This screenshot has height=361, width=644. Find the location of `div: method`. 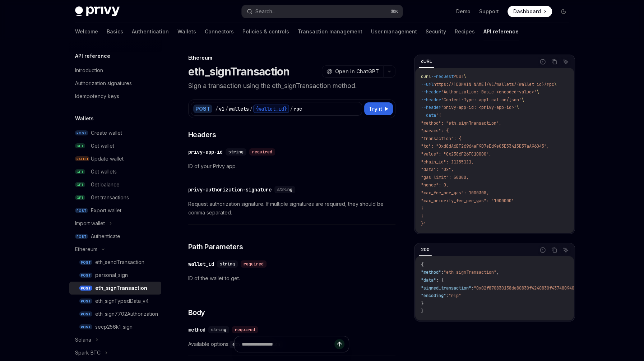

div: method is located at coordinates (197, 330).